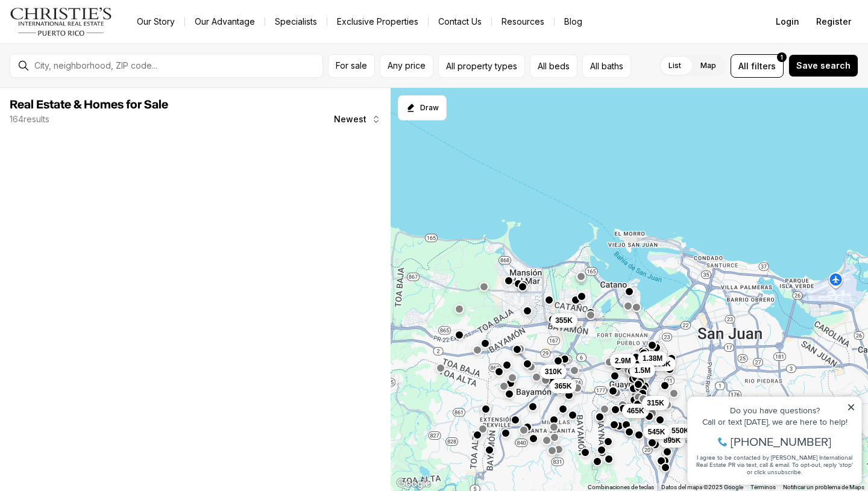  Describe the element at coordinates (680, 431) in the screenshot. I see `button: 550K` at that location.